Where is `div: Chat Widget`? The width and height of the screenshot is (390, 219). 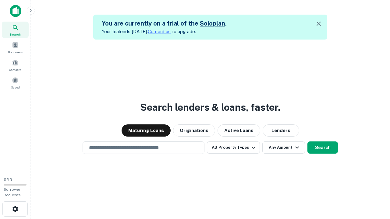
div: Chat Widget is located at coordinates (375, 185).